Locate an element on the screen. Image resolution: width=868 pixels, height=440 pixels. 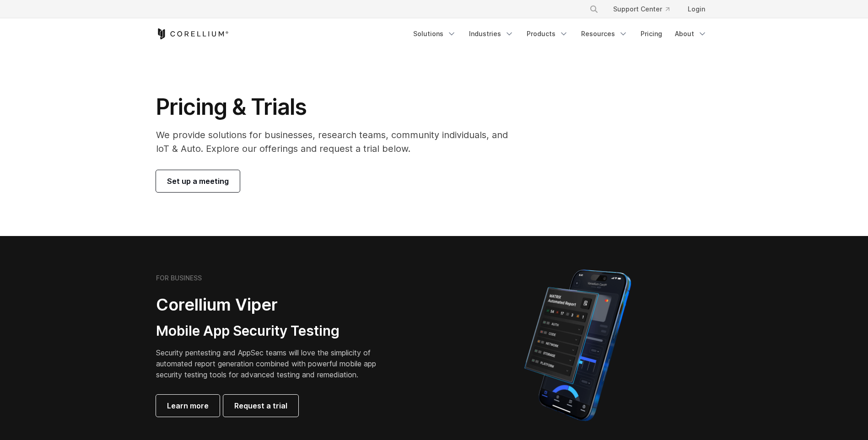
a: Support Center is located at coordinates (641, 9).